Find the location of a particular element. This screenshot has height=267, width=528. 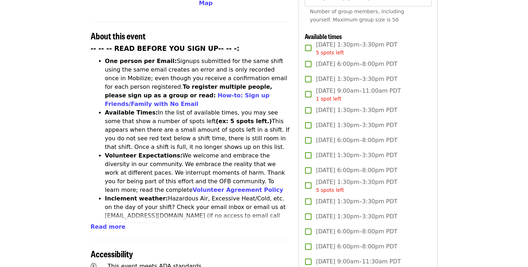

span: Read more is located at coordinates (108, 227).